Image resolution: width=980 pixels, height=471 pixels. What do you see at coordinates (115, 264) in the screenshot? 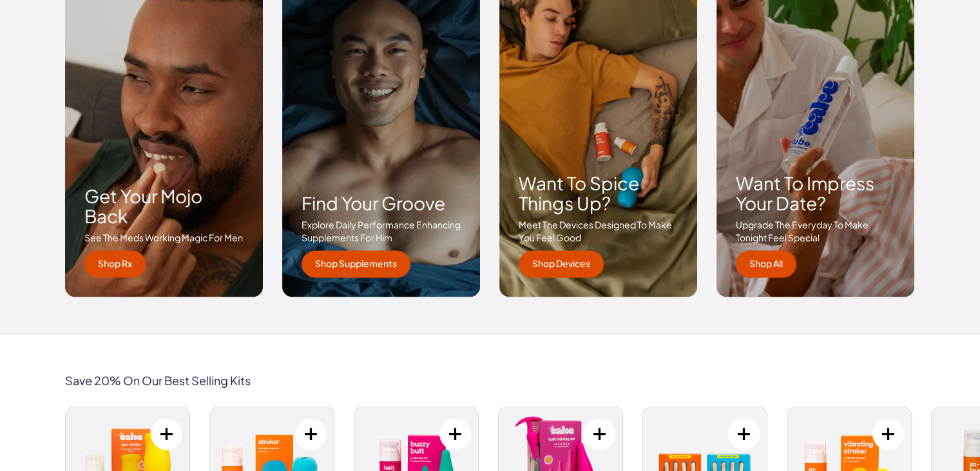
I see `a: Shop Rx` at bounding box center [115, 264].